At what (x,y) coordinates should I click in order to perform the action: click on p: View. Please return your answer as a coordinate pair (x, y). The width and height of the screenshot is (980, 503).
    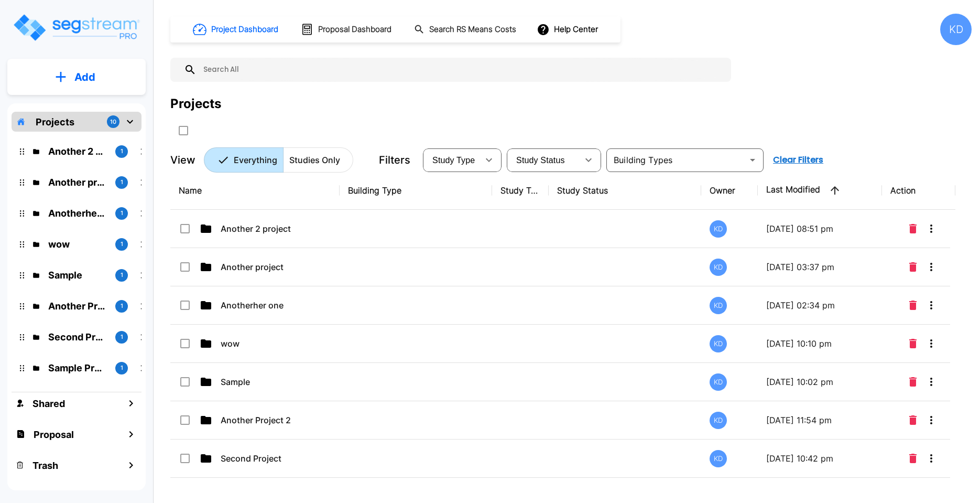
    Looking at the image, I should click on (183, 160).